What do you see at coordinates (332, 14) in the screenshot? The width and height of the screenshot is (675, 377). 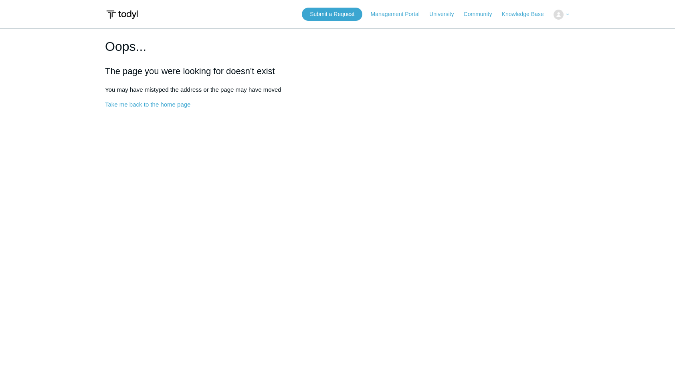 I see `a: Submit a Request` at bounding box center [332, 14].